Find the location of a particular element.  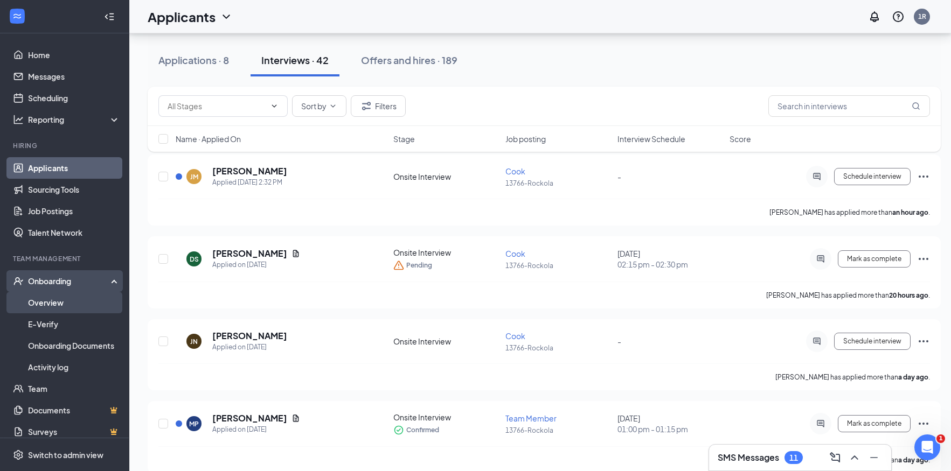

span: Job posting is located at coordinates (525, 139).